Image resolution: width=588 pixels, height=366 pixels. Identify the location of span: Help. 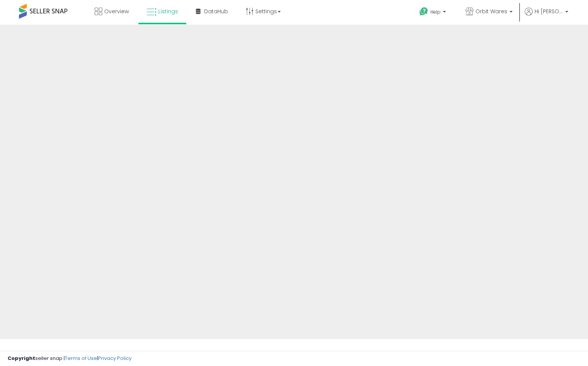
(435, 12).